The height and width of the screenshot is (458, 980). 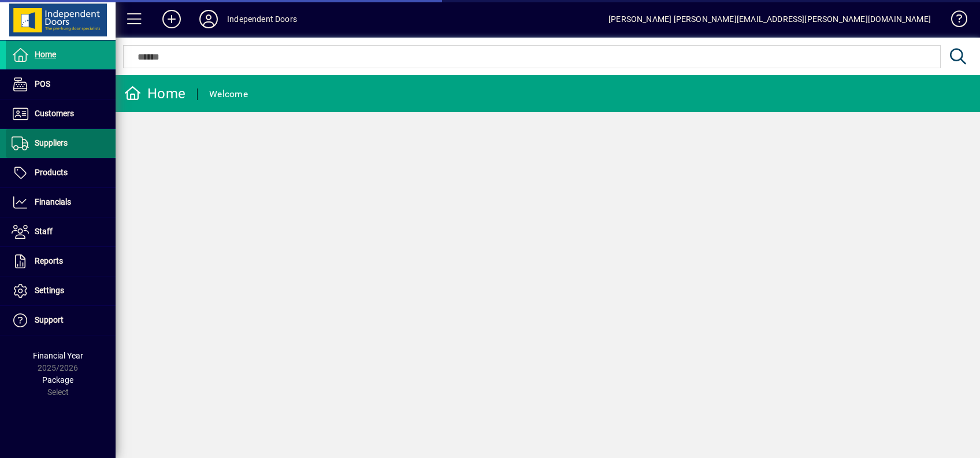 I want to click on a: Knowledge Base, so click(x=954, y=20).